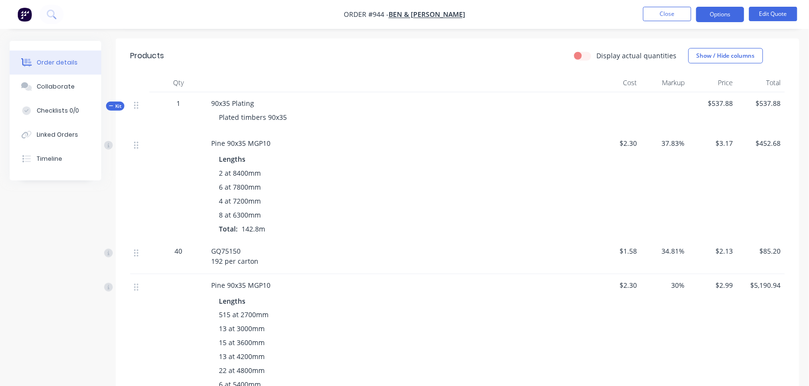 This screenshot has height=386, width=809. I want to click on span: 34.81%, so click(665, 251).